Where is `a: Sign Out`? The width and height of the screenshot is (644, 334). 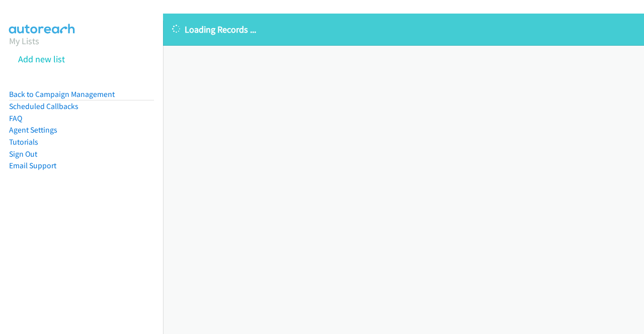 a: Sign Out is located at coordinates (23, 154).